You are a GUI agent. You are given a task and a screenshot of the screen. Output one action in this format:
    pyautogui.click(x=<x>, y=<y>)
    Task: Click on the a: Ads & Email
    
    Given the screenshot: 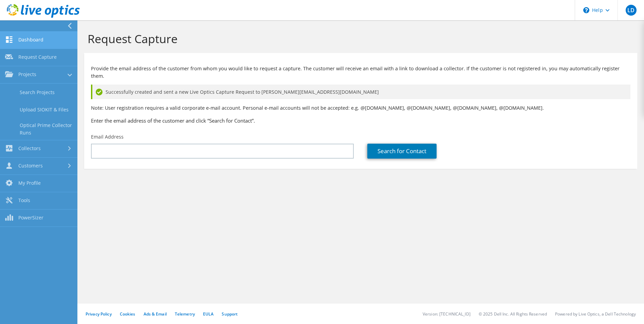 What is the action you would take?
    pyautogui.click(x=155, y=314)
    